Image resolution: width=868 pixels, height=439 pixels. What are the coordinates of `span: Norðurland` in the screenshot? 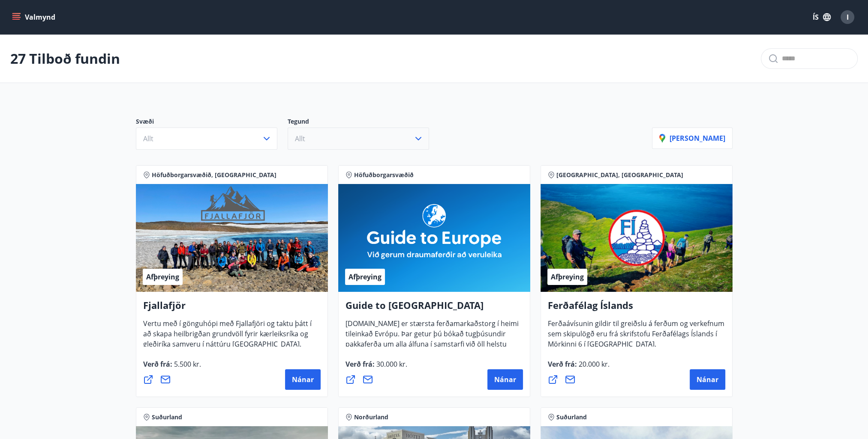 It's located at (371, 417).